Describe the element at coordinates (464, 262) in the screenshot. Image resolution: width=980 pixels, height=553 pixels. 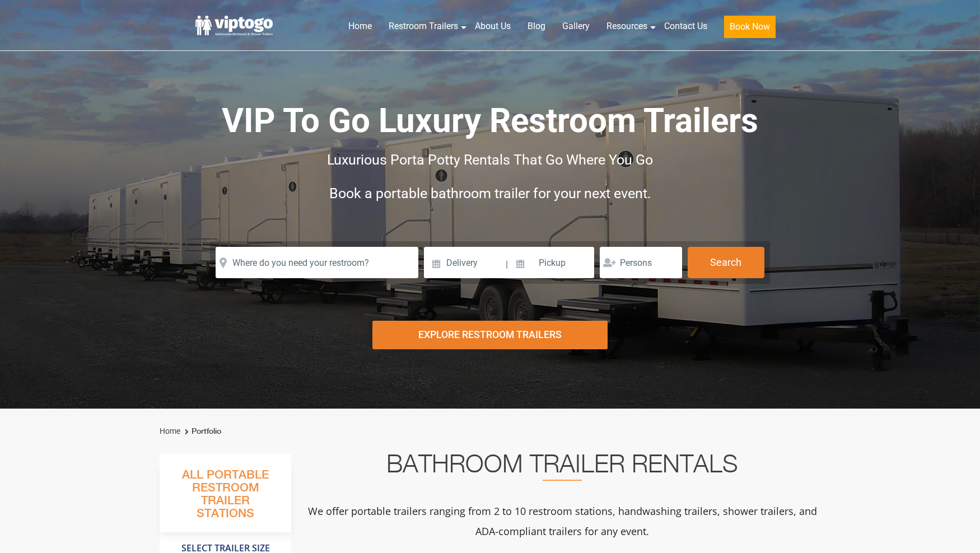
I see `input: Delivery` at that location.